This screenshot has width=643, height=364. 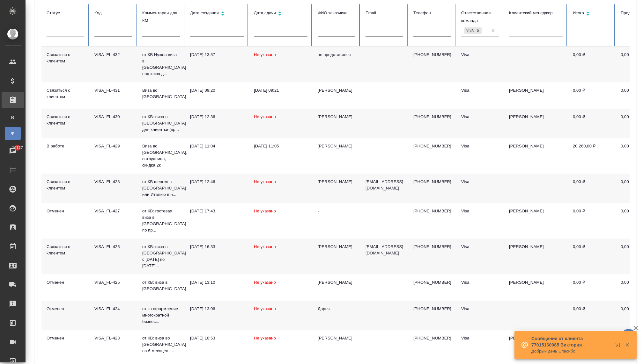 What do you see at coordinates (114, 211) in the screenshot?
I see `div: VISA_FL-427` at bounding box center [114, 211].